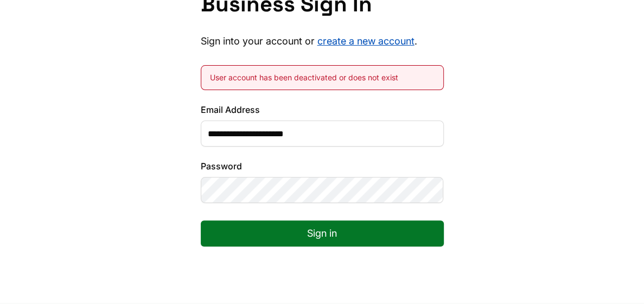 Image resolution: width=644 pixels, height=304 pixels. I want to click on button: Sign in, so click(322, 234).